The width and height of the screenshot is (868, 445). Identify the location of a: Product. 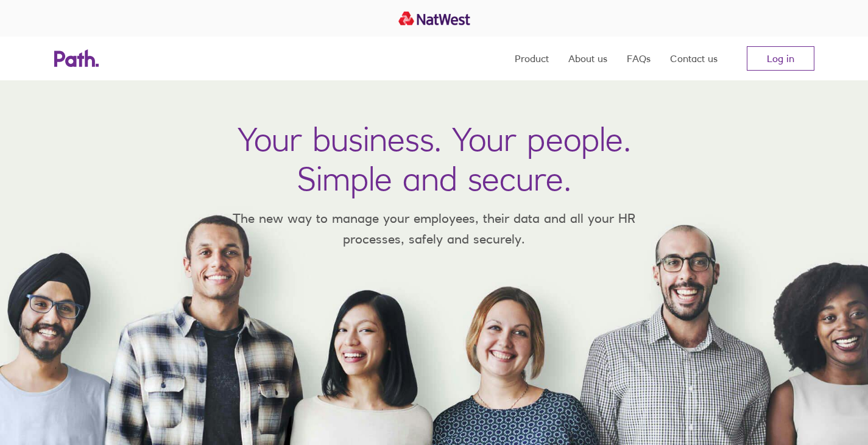
(531, 58).